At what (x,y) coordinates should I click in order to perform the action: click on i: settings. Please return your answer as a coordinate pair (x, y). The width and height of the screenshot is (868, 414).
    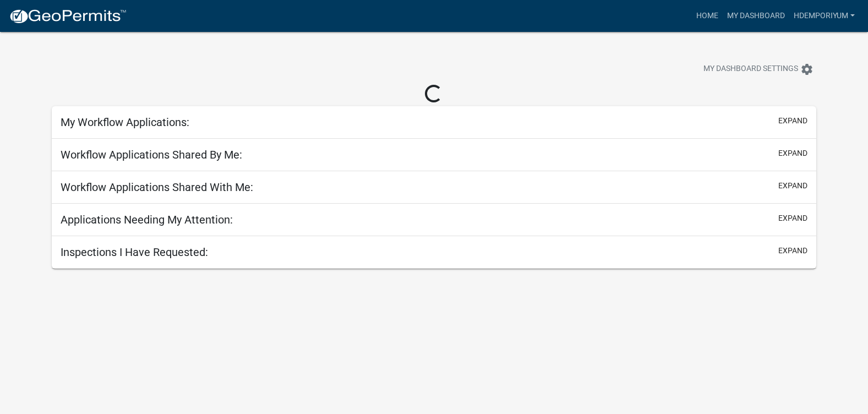
    Looking at the image, I should click on (807, 70).